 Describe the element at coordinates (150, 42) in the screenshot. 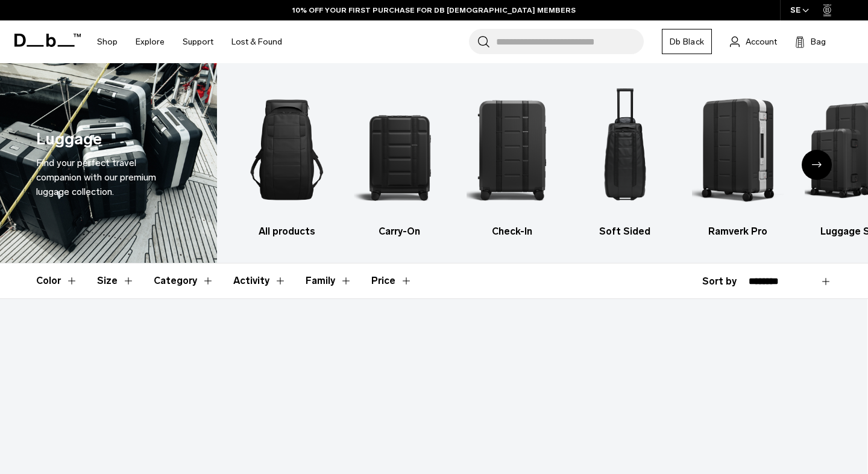

I see `a: Explore` at that location.